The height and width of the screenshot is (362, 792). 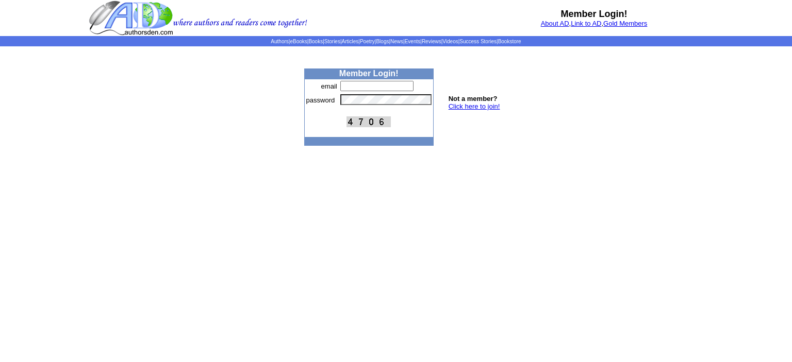 What do you see at coordinates (367, 41) in the screenshot?
I see `a: Poetry` at bounding box center [367, 41].